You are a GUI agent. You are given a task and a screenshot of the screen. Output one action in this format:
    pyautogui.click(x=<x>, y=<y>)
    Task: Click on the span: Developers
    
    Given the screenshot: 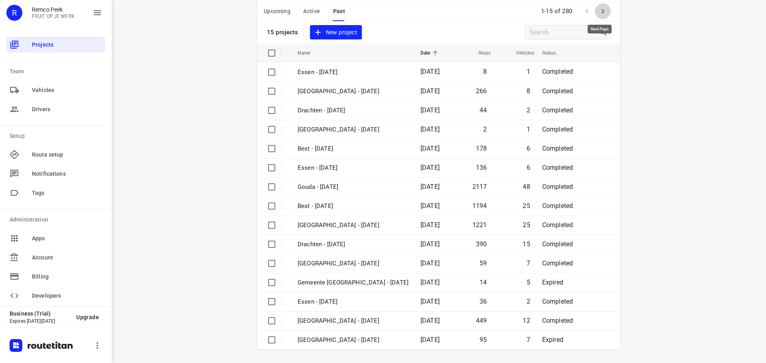 What is the action you would take?
    pyautogui.click(x=67, y=296)
    